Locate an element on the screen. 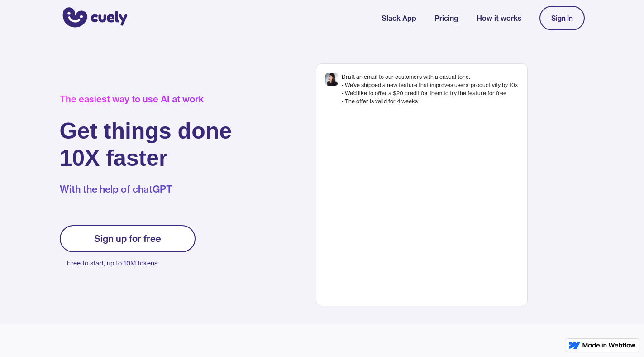 The height and width of the screenshot is (357, 644). a: home is located at coordinates (94, 18).